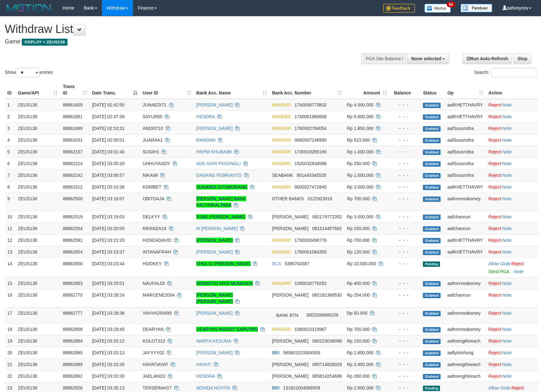  Describe the element at coordinates (150, 175) in the screenshot. I see `span: NIKA99` at that location.